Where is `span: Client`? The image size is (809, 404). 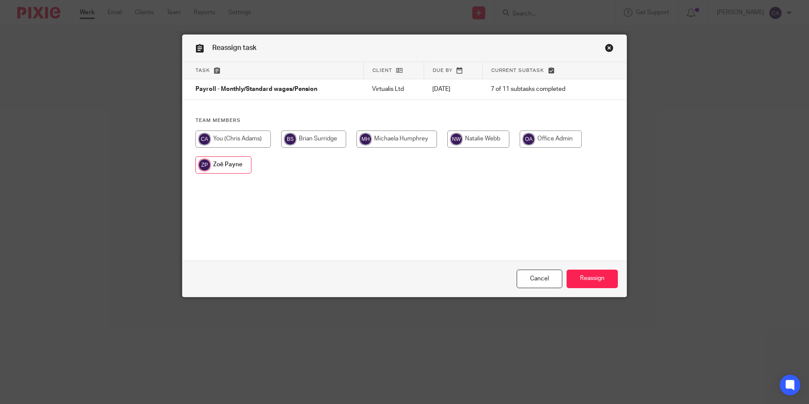 span: Client is located at coordinates (382, 70).